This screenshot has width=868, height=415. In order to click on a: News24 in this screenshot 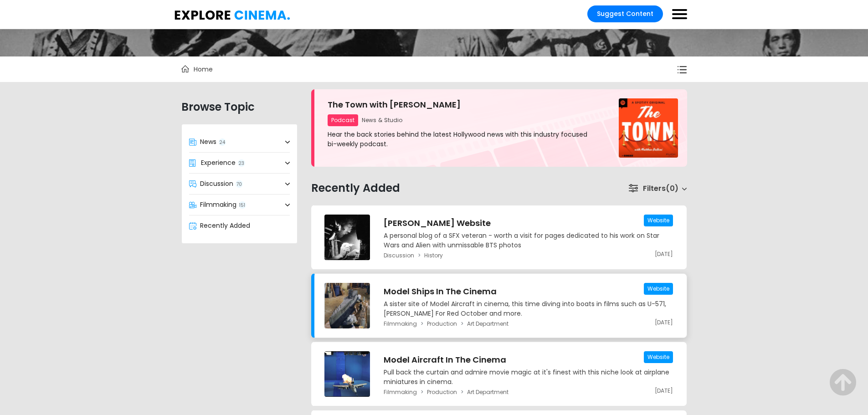, I will do `click(240, 142)`.